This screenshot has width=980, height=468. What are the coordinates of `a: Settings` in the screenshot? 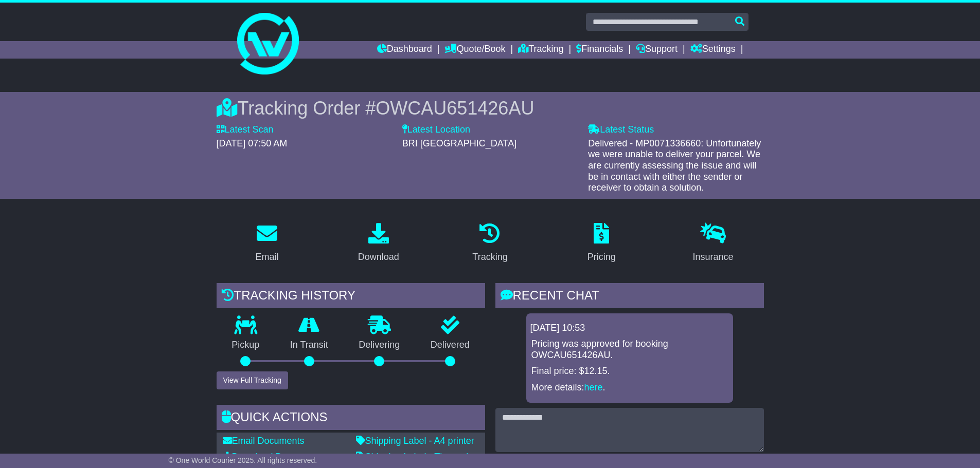 It's located at (713, 50).